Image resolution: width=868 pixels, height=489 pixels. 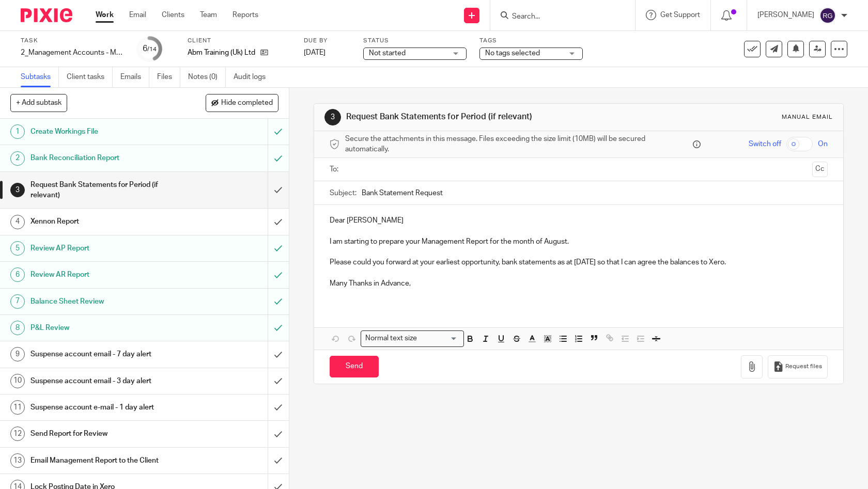 What do you see at coordinates (335, 169) in the screenshot?
I see `label: To:` at bounding box center [335, 169].